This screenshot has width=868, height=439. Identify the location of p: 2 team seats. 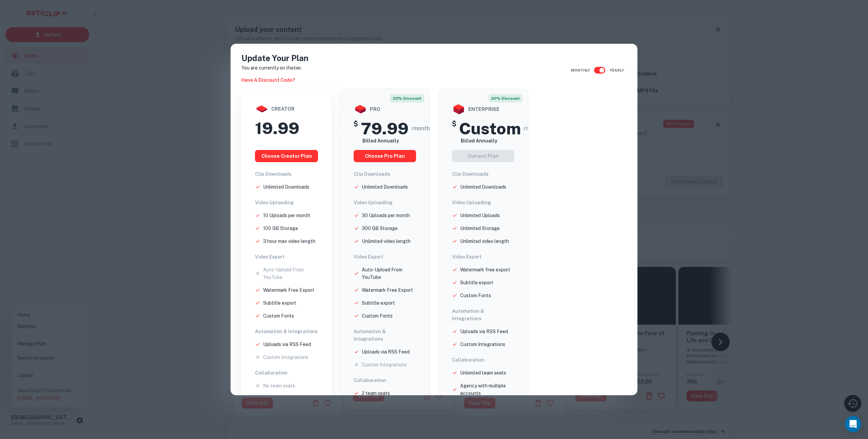
(376, 393).